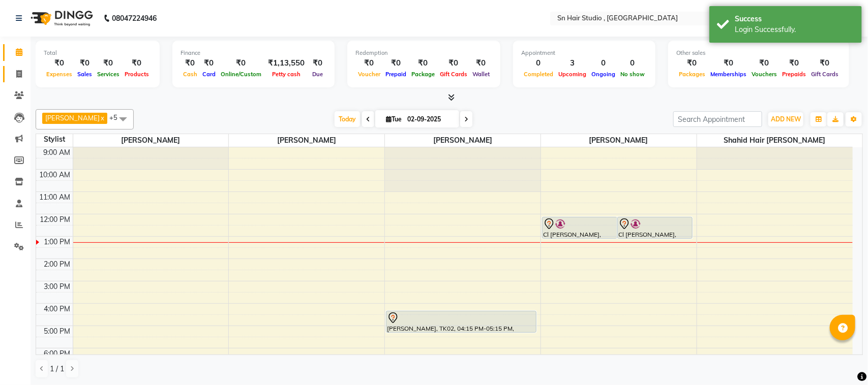  Describe the element at coordinates (135, 18) in the screenshot. I see `b: 08047224946` at that location.